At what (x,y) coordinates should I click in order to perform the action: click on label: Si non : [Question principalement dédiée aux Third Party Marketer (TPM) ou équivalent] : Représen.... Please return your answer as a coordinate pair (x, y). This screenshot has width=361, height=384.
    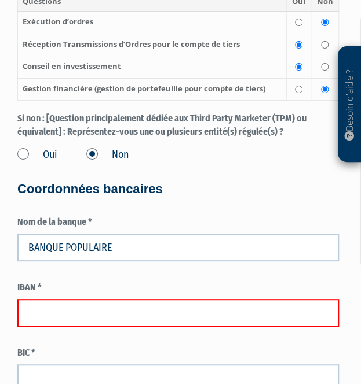
    Looking at the image, I should click on (178, 126).